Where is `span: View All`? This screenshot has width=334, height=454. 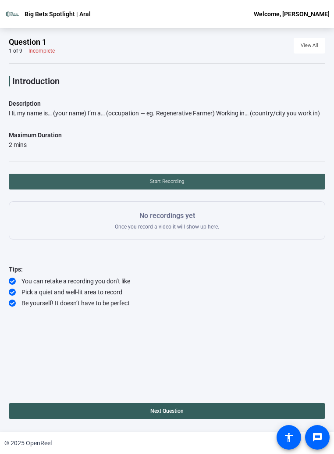
span: View All is located at coordinates (310, 46).